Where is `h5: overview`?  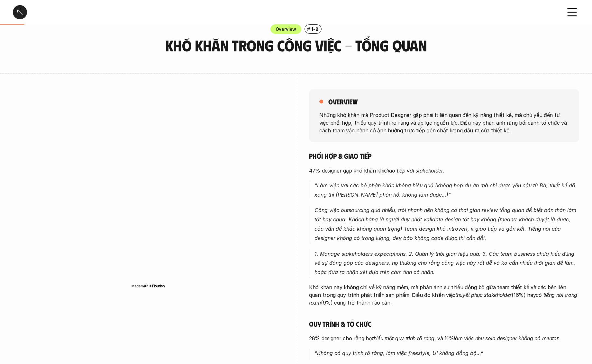
h5: overview is located at coordinates (343, 102).